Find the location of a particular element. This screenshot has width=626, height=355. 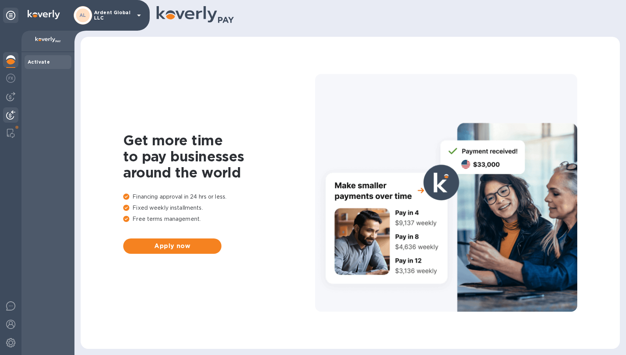

div: Unpin categories is located at coordinates (11, 15).